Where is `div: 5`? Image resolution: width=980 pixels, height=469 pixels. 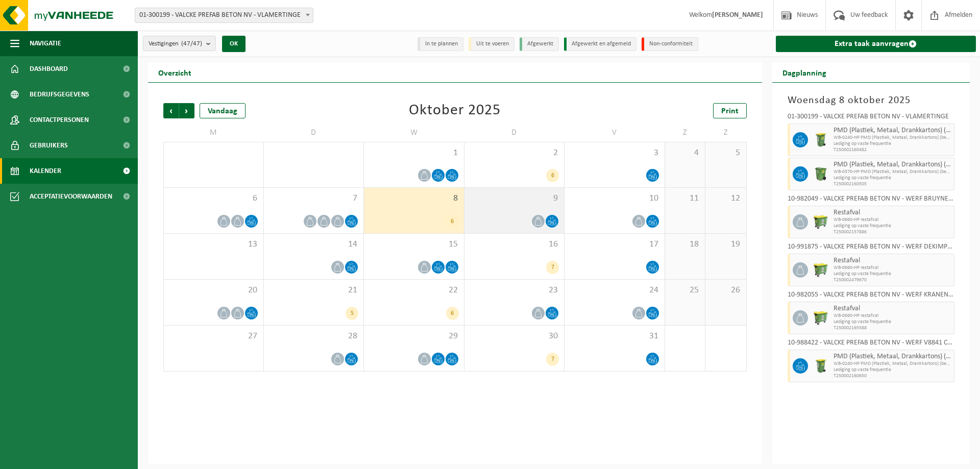
div: 5 is located at coordinates (352, 313).